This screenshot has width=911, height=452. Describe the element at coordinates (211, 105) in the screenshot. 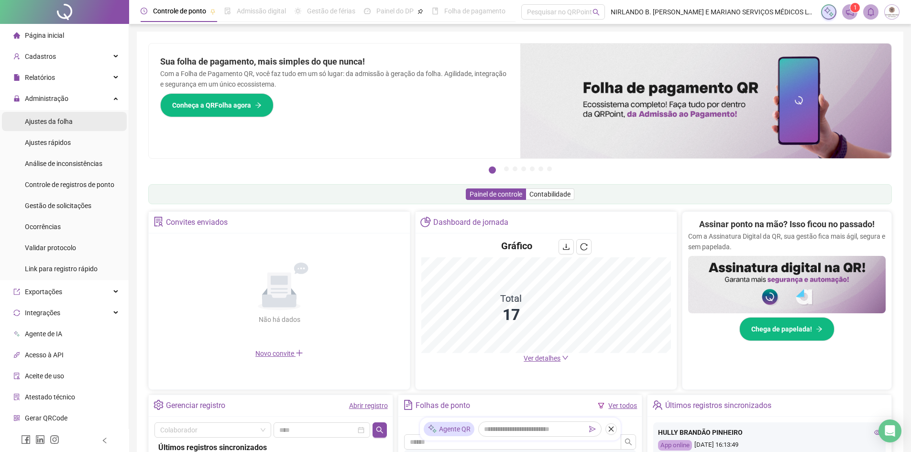

I see `span: Conheça a QRFolha agora` at that location.